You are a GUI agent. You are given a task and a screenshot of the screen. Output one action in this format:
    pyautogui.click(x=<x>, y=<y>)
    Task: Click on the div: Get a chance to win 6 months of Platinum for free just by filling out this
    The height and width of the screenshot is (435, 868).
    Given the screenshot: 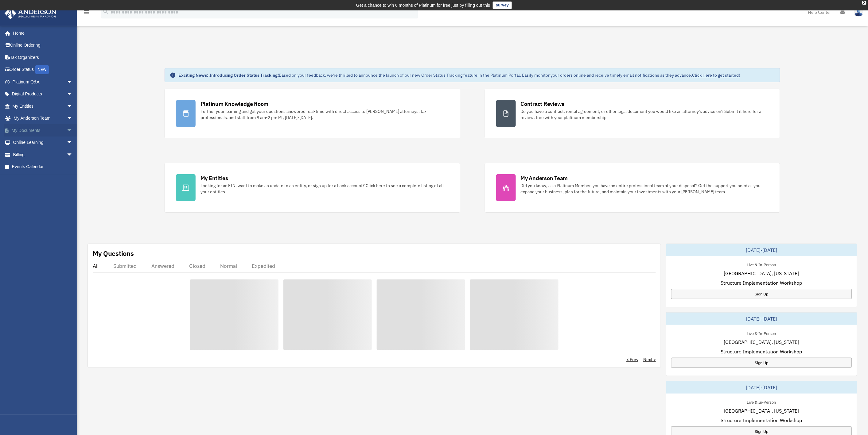 What is the action you would take?
    pyautogui.click(x=423, y=5)
    